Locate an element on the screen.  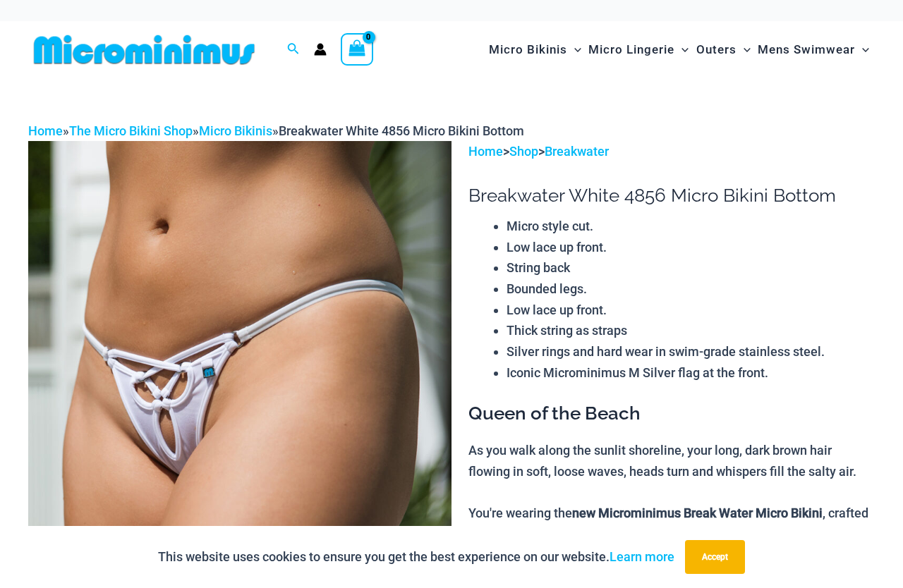
li: String back is located at coordinates (691, 268).